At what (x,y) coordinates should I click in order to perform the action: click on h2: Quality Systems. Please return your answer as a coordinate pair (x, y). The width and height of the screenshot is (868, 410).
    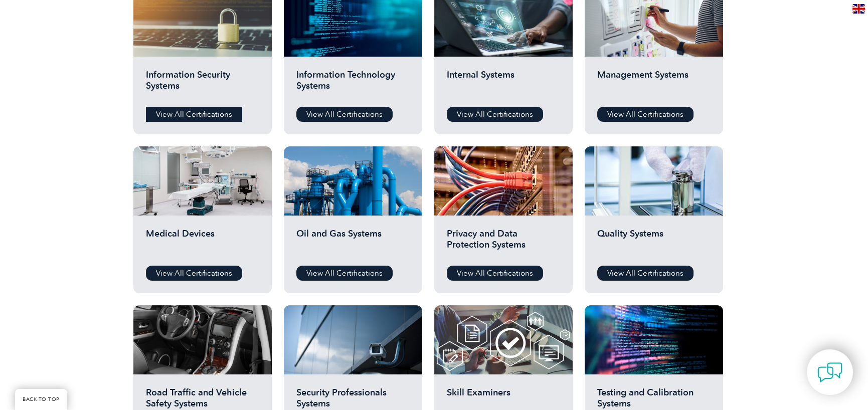
    Looking at the image, I should click on (653, 244).